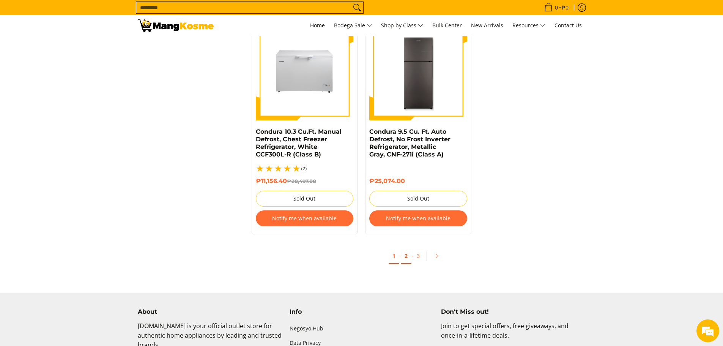 This screenshot has height=346, width=723. Describe the element at coordinates (529, 25) in the screenshot. I see `span: Resources` at that location.